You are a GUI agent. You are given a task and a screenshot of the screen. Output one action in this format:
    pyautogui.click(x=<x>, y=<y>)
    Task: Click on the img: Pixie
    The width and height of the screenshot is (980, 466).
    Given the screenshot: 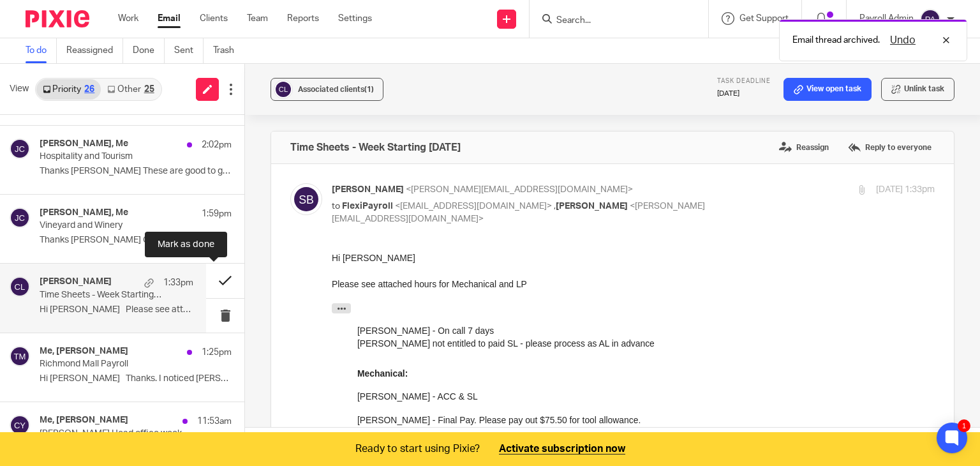 What is the action you would take?
    pyautogui.click(x=58, y=19)
    